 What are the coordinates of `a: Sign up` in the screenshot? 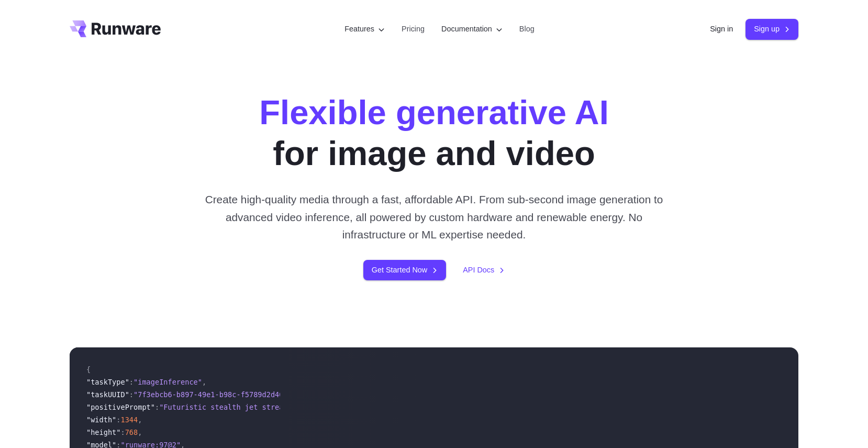 It's located at (772, 29).